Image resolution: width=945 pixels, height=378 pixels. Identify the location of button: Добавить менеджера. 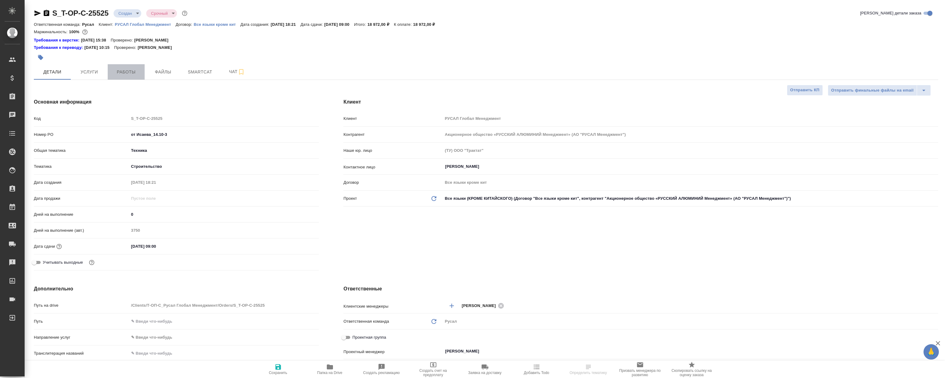
(452, 306).